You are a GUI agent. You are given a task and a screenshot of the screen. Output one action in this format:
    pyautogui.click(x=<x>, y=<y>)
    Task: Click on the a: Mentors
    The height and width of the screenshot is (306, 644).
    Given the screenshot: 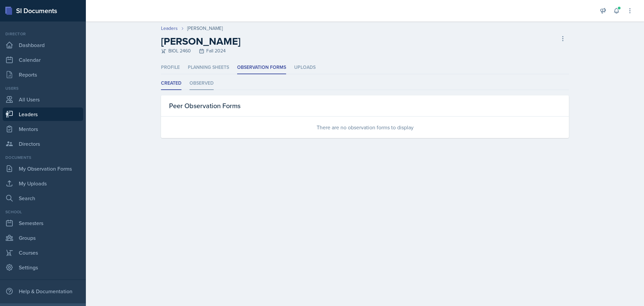 What is the action you would take?
    pyautogui.click(x=43, y=129)
    